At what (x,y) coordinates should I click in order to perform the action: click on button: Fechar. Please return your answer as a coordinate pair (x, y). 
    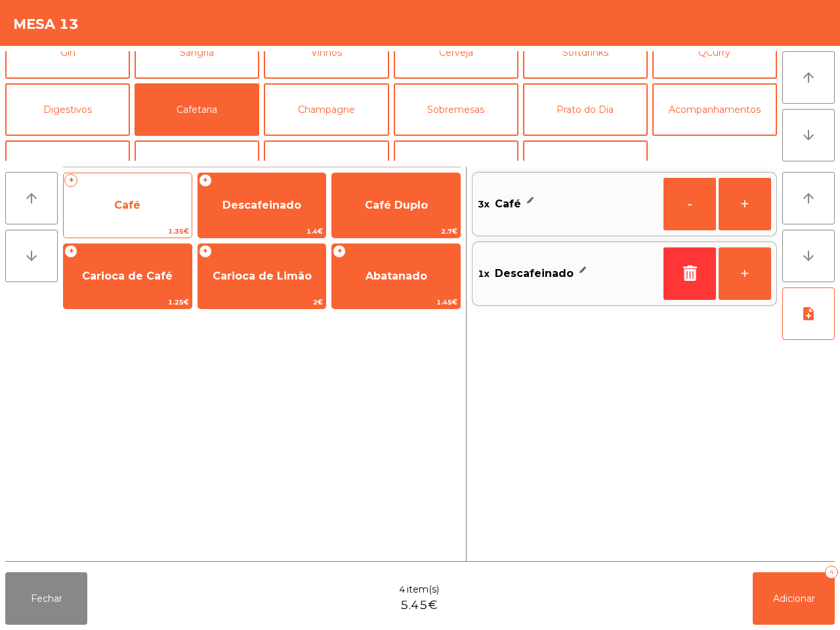
    Looking at the image, I should click on (46, 598).